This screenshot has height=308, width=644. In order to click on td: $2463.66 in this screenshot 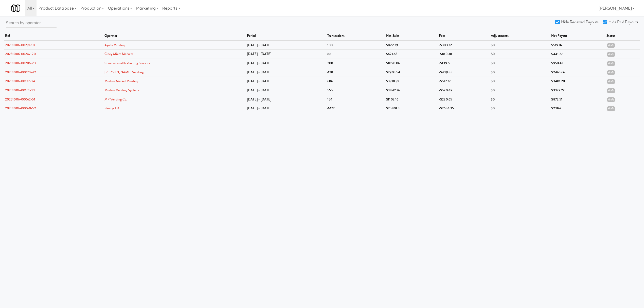, I will do `click(577, 73)`.